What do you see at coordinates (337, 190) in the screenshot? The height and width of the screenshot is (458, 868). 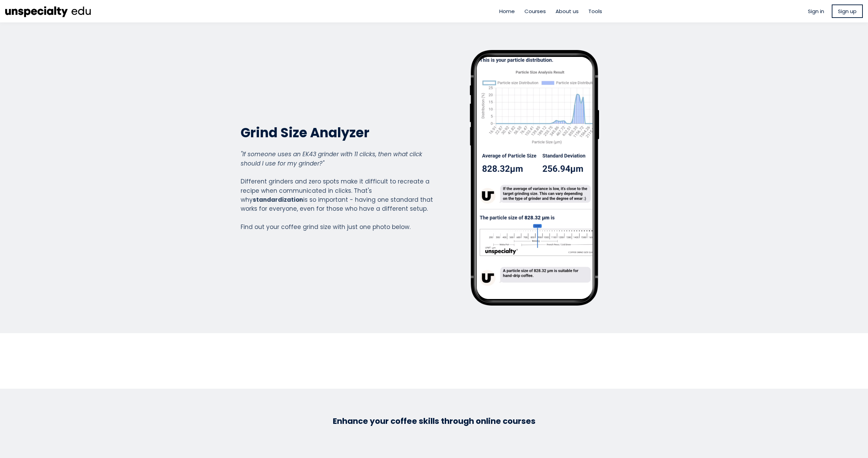 I see `div: Different grinders and zero spots make it difficult to recreate a recipe when communicated in cli...` at bounding box center [337, 190].